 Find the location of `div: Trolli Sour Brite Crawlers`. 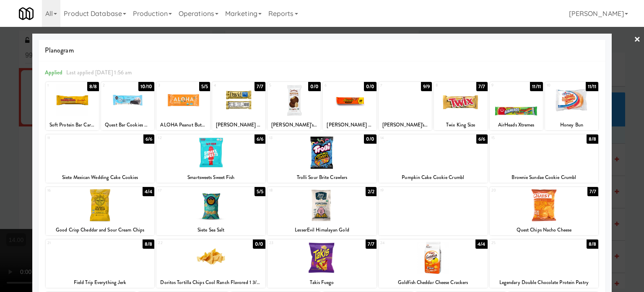

div: Trolli Sour Brite Crawlers is located at coordinates (322, 177).